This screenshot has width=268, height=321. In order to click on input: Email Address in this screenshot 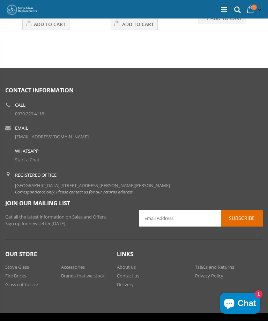, I will do `click(201, 218)`.